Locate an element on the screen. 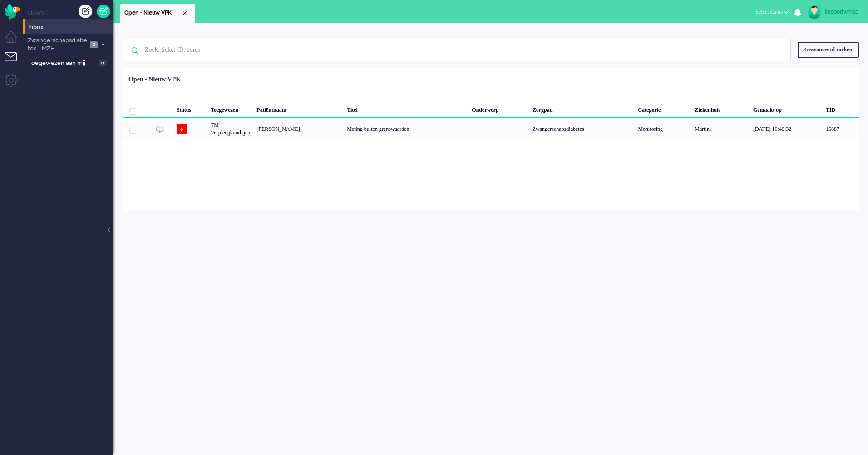 This screenshot has height=455, width=868. input: Zoek: ticket ID, adres is located at coordinates (458, 50).